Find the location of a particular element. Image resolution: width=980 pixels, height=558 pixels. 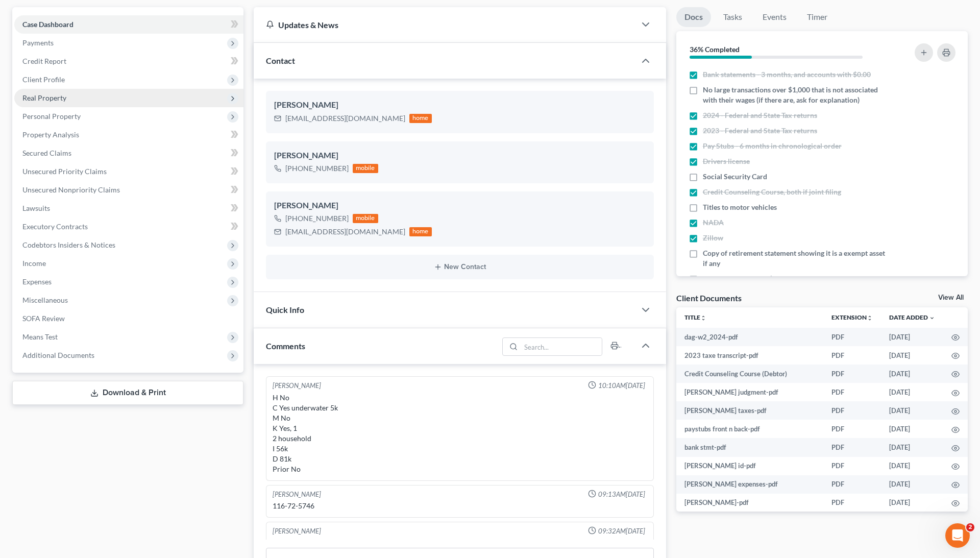

div: H No C Yes underwater 5k M No K Yes, 1 2 household I 56k D 81k Prior No is located at coordinates (460, 433).